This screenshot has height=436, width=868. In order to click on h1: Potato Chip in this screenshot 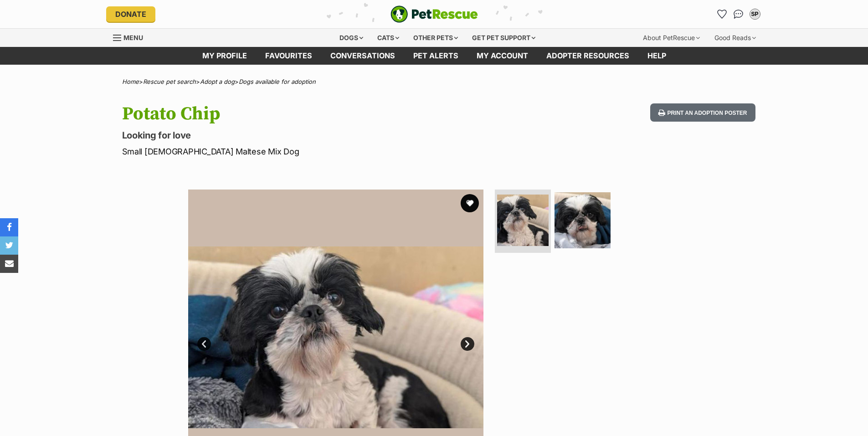, I will do `click(314, 114)`.